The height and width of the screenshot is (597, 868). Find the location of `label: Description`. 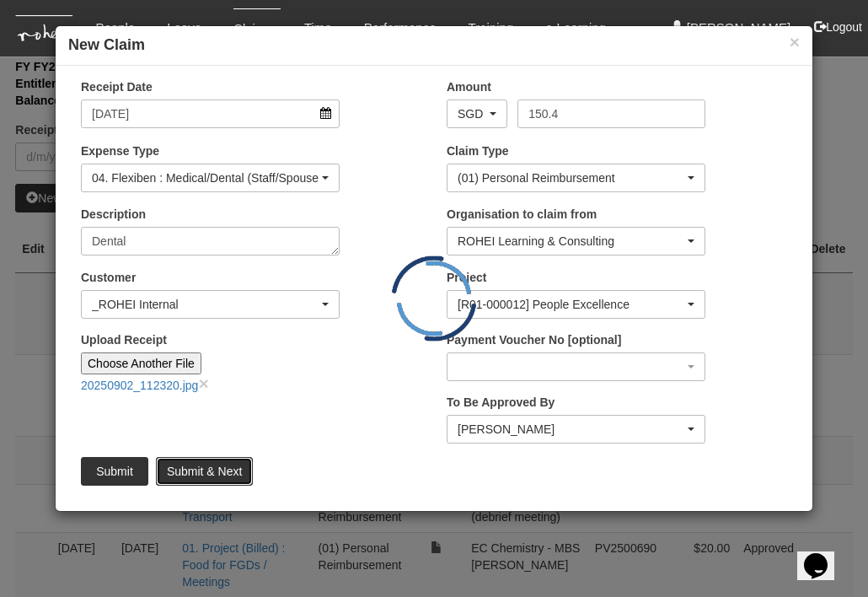

label: Description is located at coordinates (113, 214).